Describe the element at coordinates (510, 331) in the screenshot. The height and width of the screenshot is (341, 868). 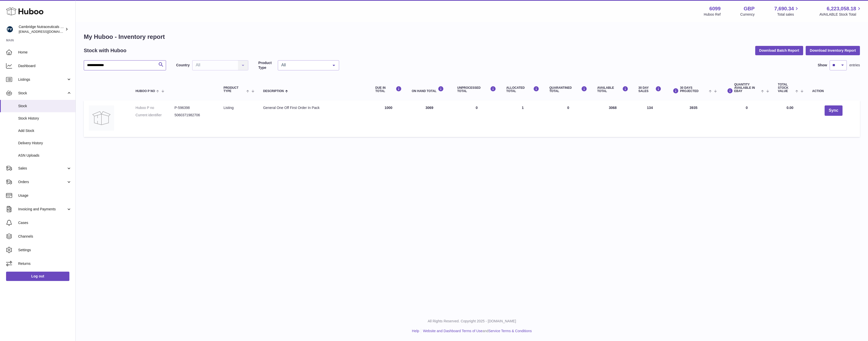
I see `a: Service Terms & Conditions` at that location.